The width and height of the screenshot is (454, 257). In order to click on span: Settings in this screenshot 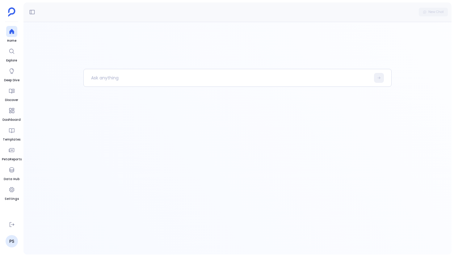, I will do `click(12, 199)`.